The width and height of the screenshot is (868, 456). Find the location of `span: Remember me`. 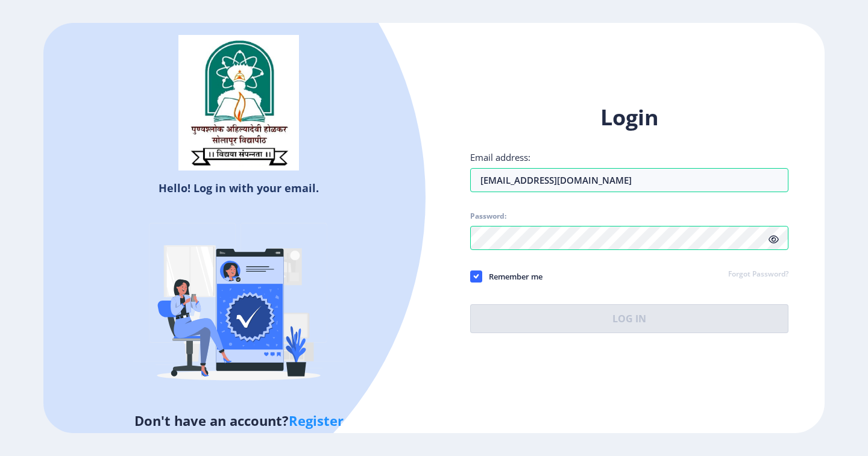

span: Remember me is located at coordinates (512, 276).